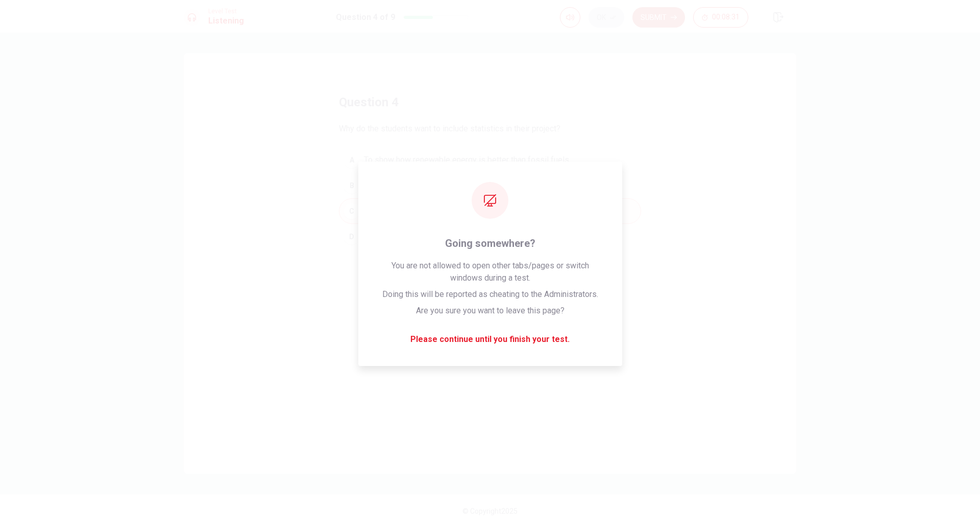  What do you see at coordinates (368, 102) in the screenshot?
I see `h4: question 4` at bounding box center [368, 102].